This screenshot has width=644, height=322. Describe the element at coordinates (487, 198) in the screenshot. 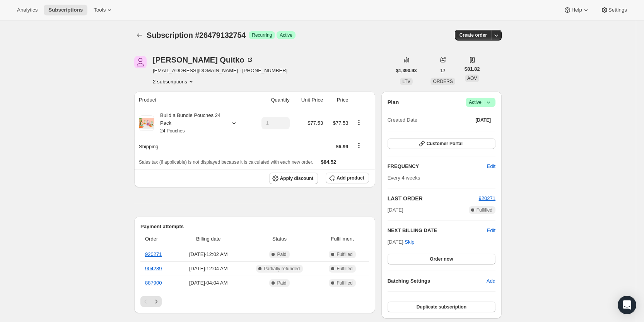

I see `span: 920271` at that location.